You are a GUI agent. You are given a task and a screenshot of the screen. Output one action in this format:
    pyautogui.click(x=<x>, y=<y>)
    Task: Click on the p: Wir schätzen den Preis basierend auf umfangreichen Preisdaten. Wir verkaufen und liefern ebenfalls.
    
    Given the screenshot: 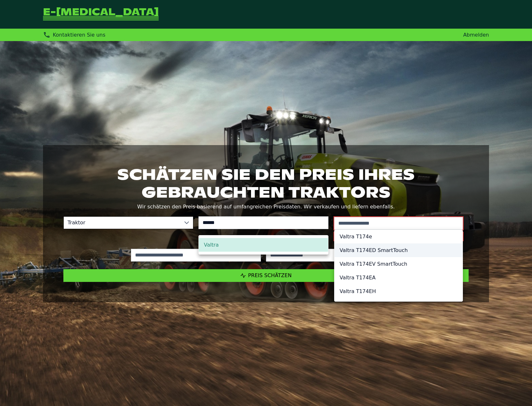 What is the action you would take?
    pyautogui.click(x=266, y=207)
    